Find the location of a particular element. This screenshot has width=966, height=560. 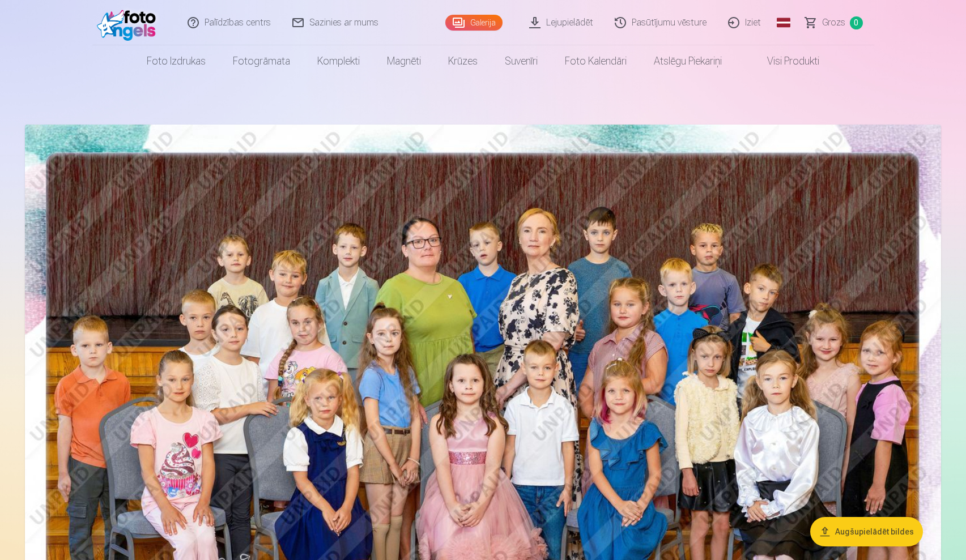

a: Foto kalendāri is located at coordinates (596, 61).